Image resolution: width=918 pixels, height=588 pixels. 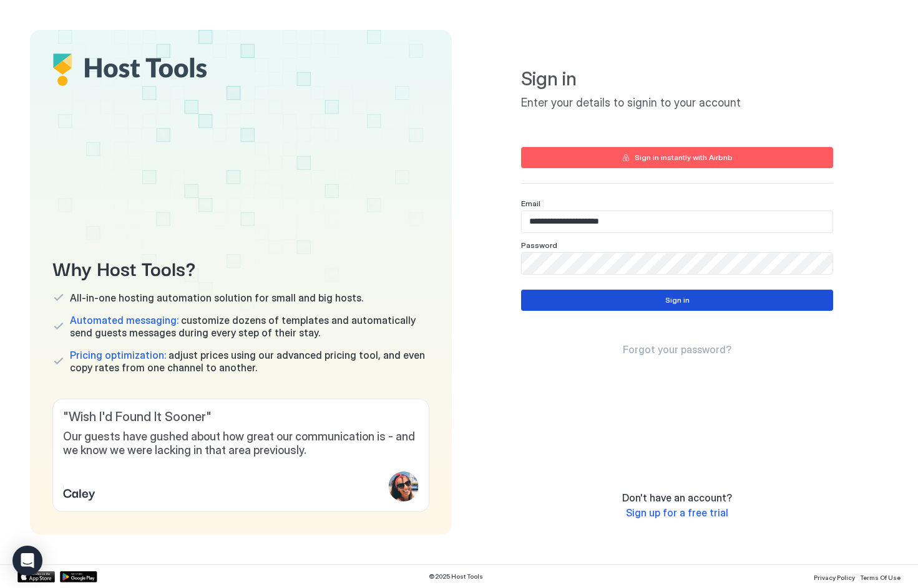 I want to click on button: Sign in, so click(x=677, y=300).